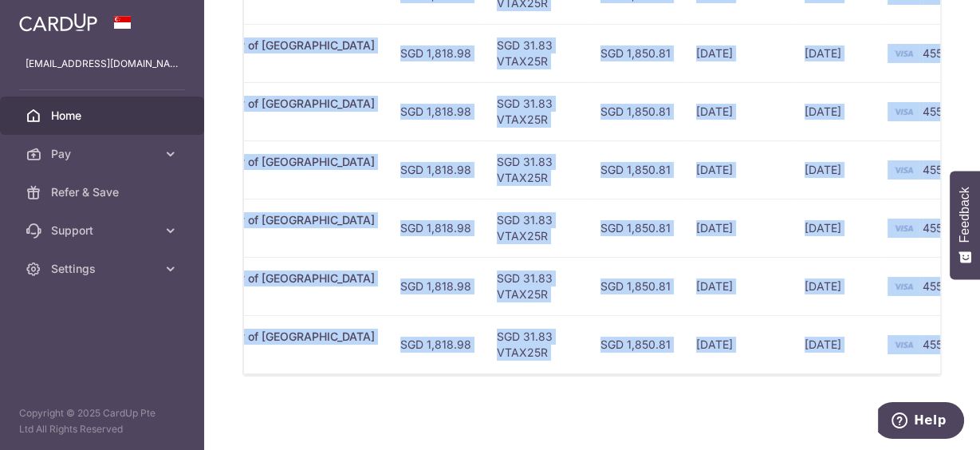 This screenshot has width=980, height=450. I want to click on img: CardUp, so click(59, 22).